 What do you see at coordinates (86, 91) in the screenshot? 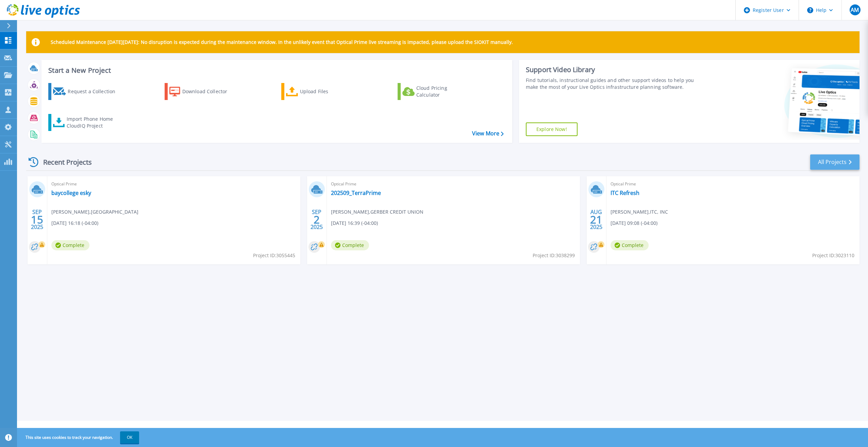
I see `a: Request a Collection` at bounding box center [86, 91].